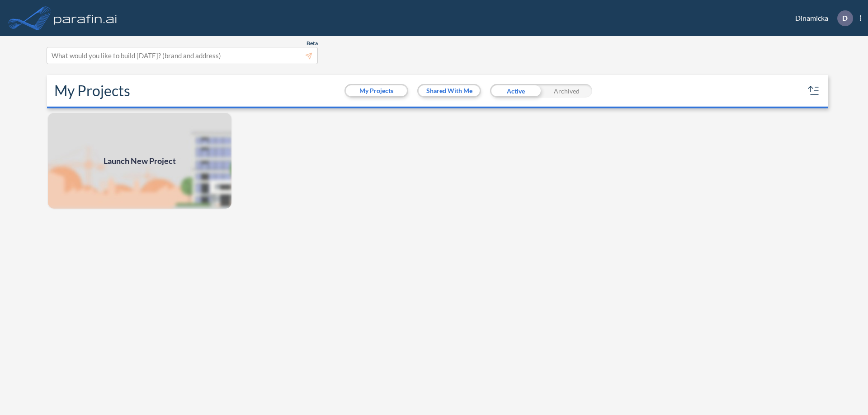 Image resolution: width=868 pixels, height=415 pixels. I want to click on p: D, so click(845, 18).